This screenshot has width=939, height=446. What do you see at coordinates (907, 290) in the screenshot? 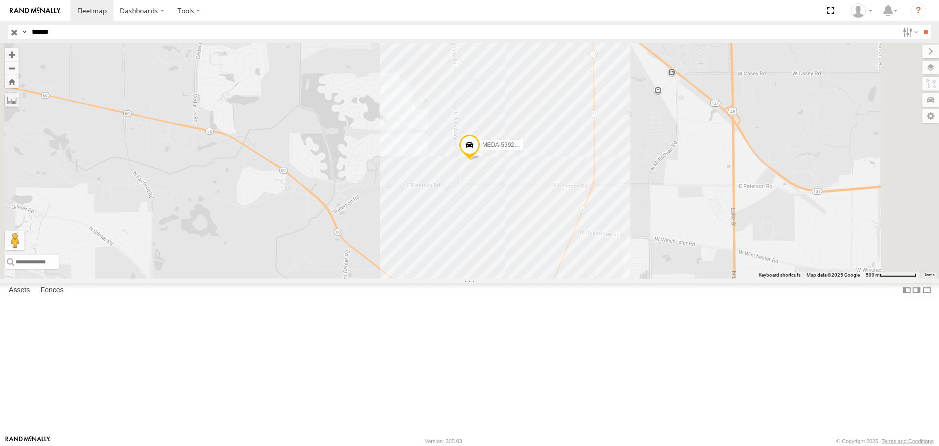
I see `label: Dock Summary Table to the Left` at bounding box center [907, 290].